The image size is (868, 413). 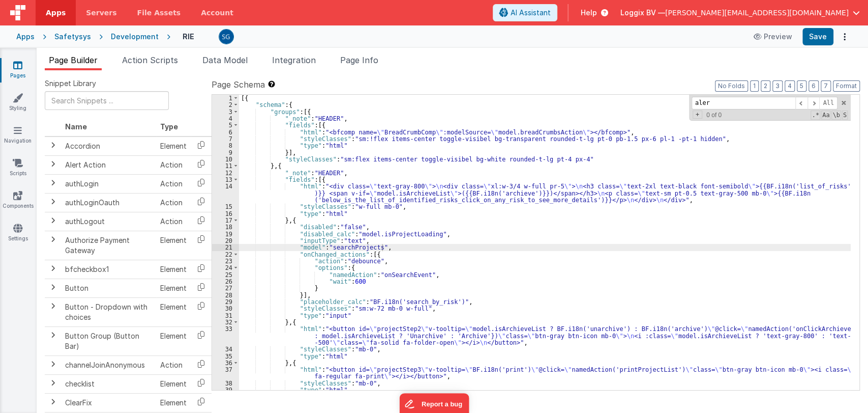 What do you see at coordinates (814, 86) in the screenshot?
I see `button: 6` at bounding box center [814, 86].